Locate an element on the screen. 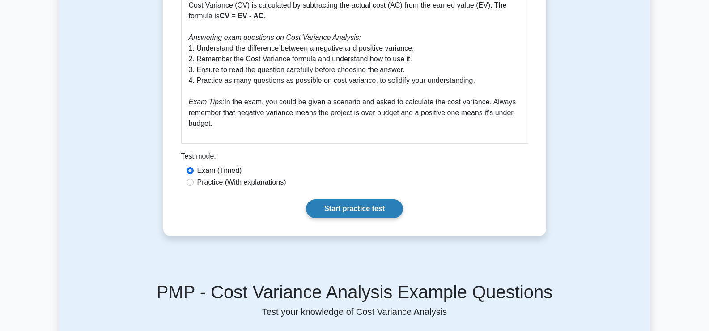  div: Test mode: is located at coordinates (355, 158).